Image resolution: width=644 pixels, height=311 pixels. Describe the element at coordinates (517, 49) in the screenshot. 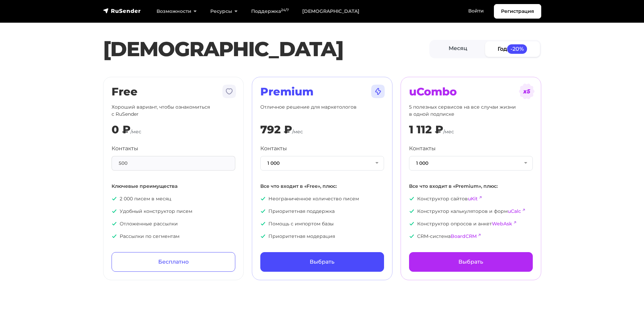

I see `span: -20%` at that location.